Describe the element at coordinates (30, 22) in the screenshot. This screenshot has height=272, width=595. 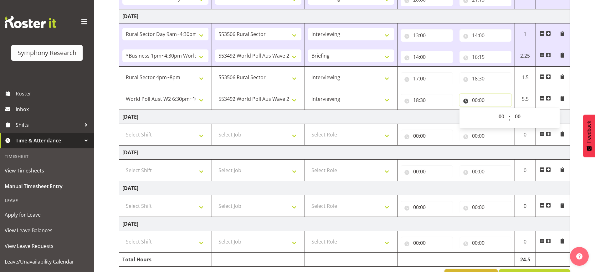
I see `img: Rosterit website logo` at that location.